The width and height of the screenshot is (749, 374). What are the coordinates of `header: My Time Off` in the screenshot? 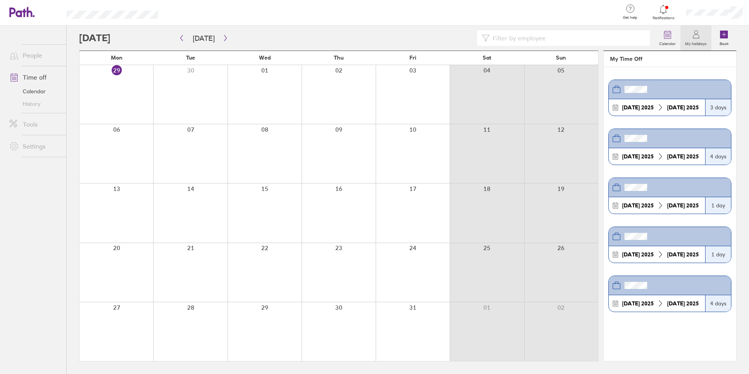 It's located at (670, 59).